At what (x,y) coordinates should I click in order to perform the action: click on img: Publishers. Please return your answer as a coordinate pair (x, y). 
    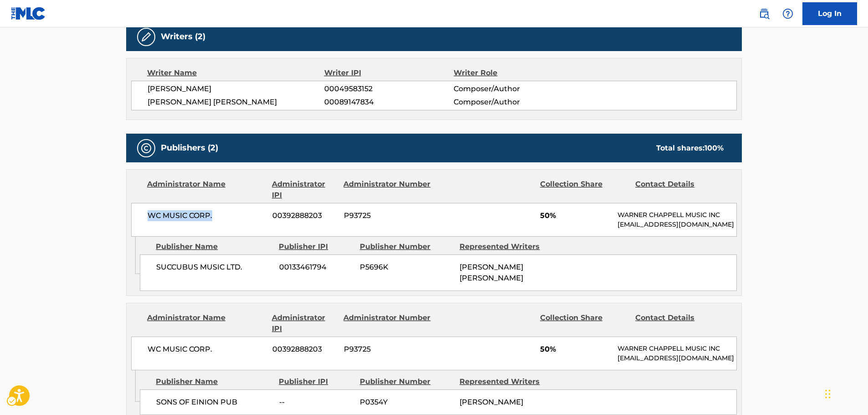
    Looking at the image, I should click on (146, 148).